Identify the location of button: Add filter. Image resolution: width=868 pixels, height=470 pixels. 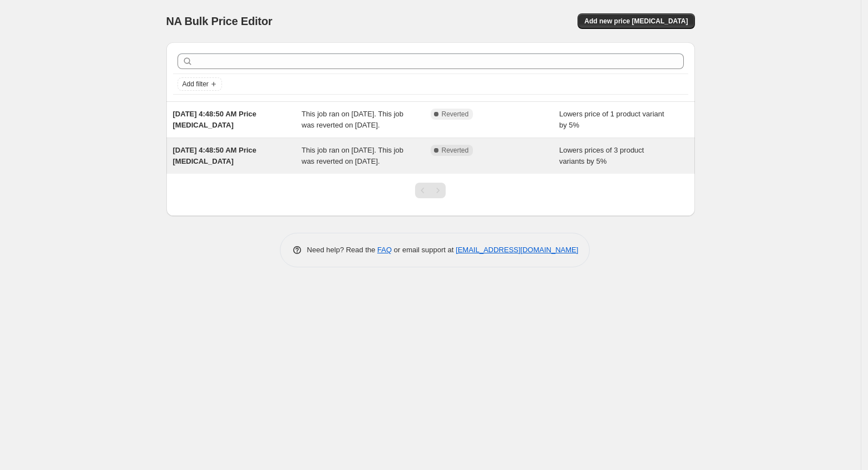
(199, 84).